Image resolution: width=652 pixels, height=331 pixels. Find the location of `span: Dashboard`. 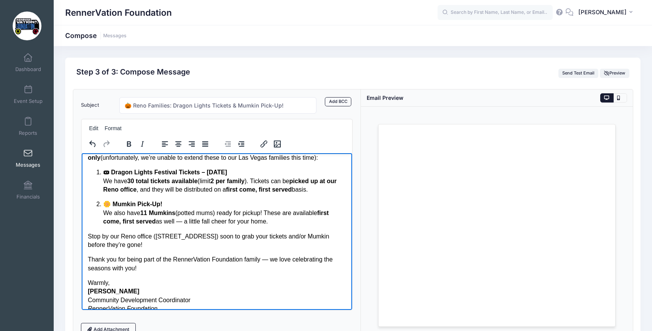

span: Dashboard is located at coordinates (28, 69).